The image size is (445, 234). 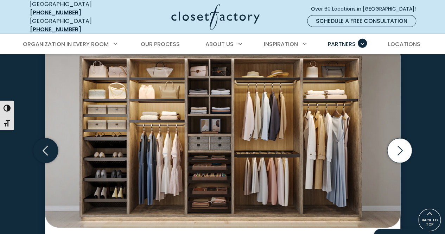 I want to click on nav: Primary Menu, so click(x=222, y=44).